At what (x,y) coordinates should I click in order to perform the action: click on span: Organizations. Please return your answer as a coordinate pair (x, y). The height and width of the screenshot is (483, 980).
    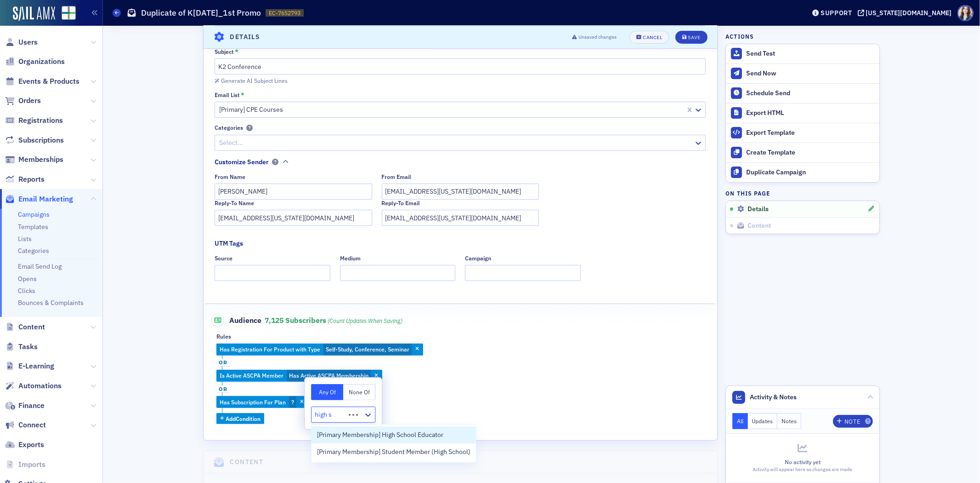
    Looking at the image, I should click on (42, 62).